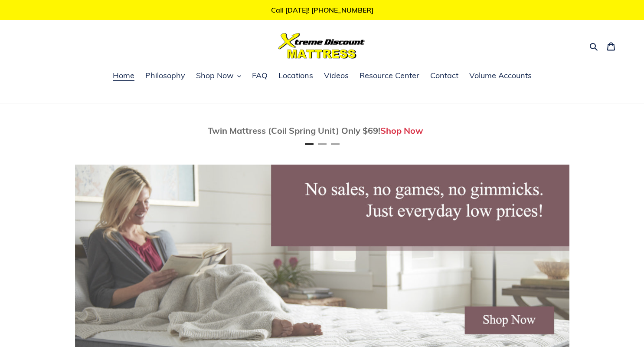  I want to click on button: Page 2, so click(322, 144).